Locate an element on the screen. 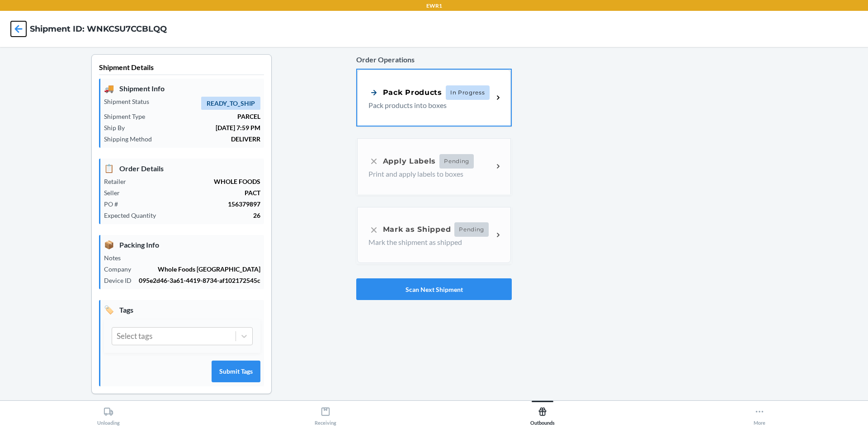  div: Receiving is located at coordinates (326, 415).